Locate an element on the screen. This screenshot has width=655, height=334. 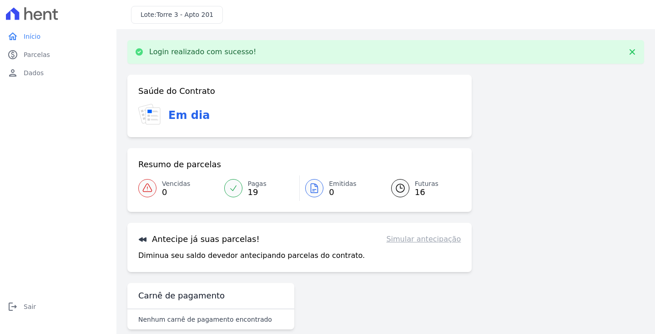
a: Simular antecipação is located at coordinates (424, 239).